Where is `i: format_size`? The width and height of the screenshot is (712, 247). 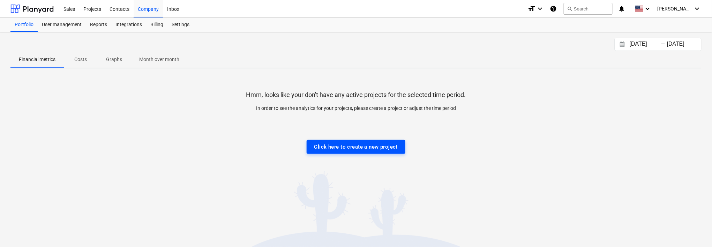
i: format_size is located at coordinates (532, 9).